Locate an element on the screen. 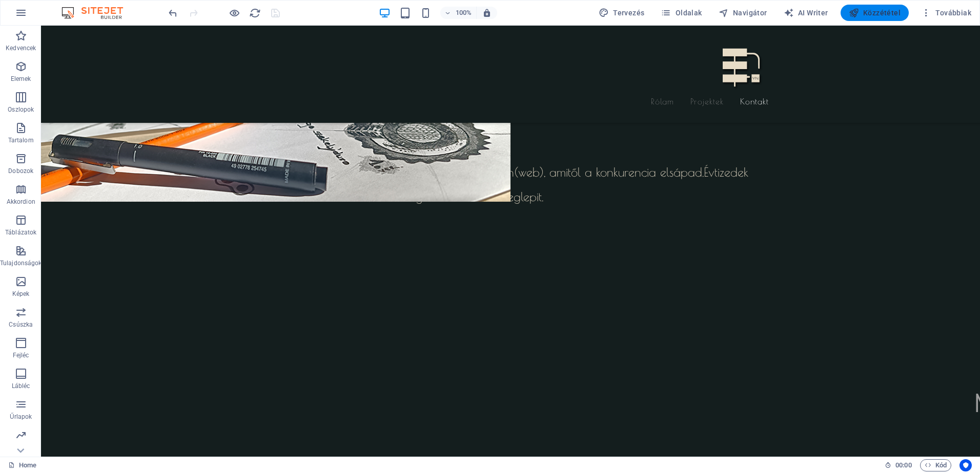 This screenshot has width=980, height=473. p: Elemek is located at coordinates (21, 79).